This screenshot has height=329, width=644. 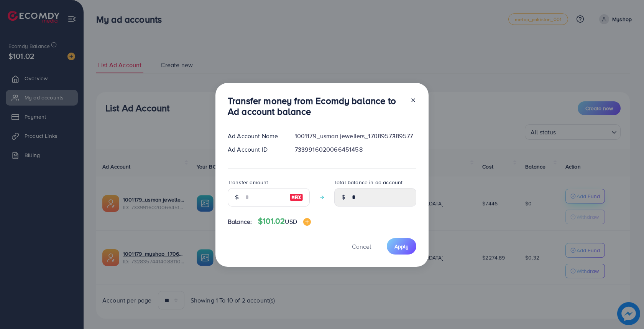 What do you see at coordinates (368, 183) in the screenshot?
I see `label: Total balance in ad account` at bounding box center [368, 183].